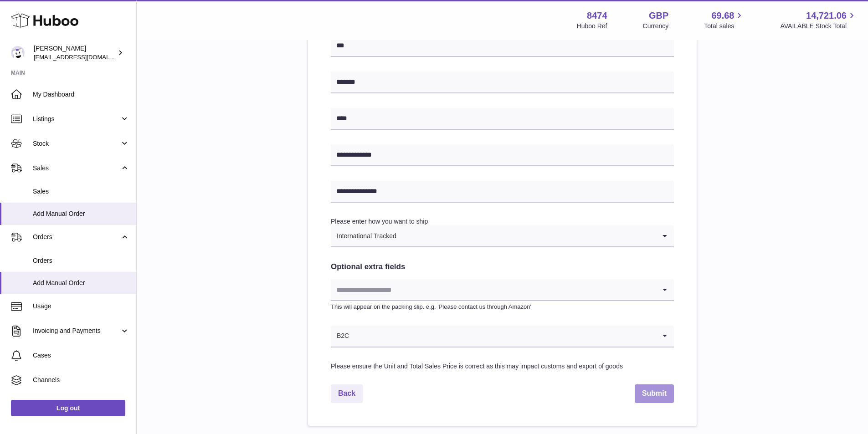 The height and width of the screenshot is (434, 868). What do you see at coordinates (656, 26) in the screenshot?
I see `div: Currency` at bounding box center [656, 26].